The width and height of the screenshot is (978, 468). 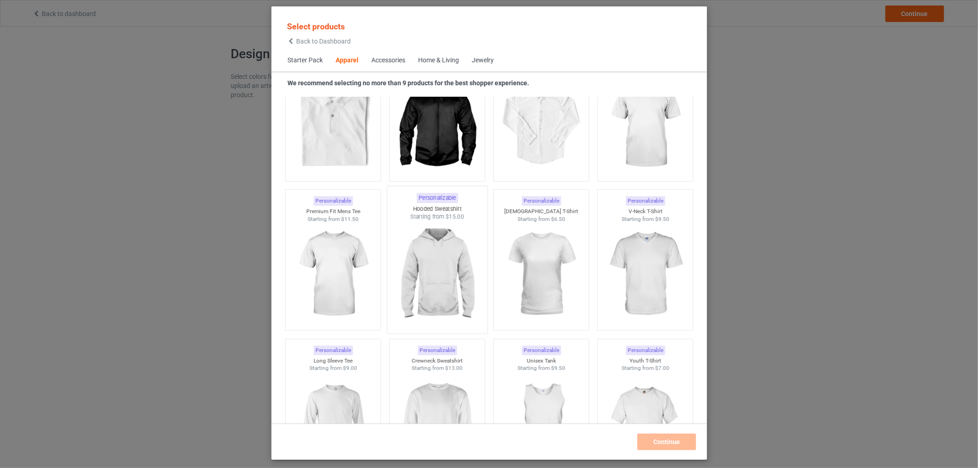 What do you see at coordinates (437, 361) in the screenshot?
I see `div: Crewneck Sweatshirt` at bounding box center [437, 361].